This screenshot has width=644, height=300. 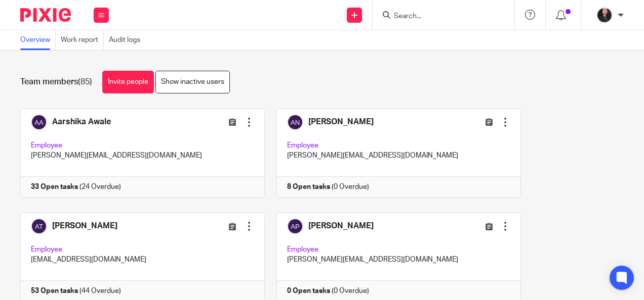 What do you see at coordinates (192, 82) in the screenshot?
I see `a: Show inactive users` at bounding box center [192, 82].